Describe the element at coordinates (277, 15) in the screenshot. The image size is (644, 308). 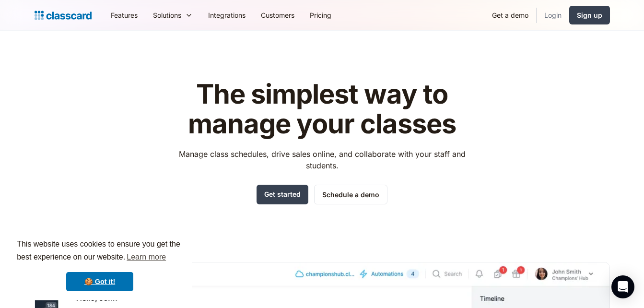
I see `a: Customers` at that location.